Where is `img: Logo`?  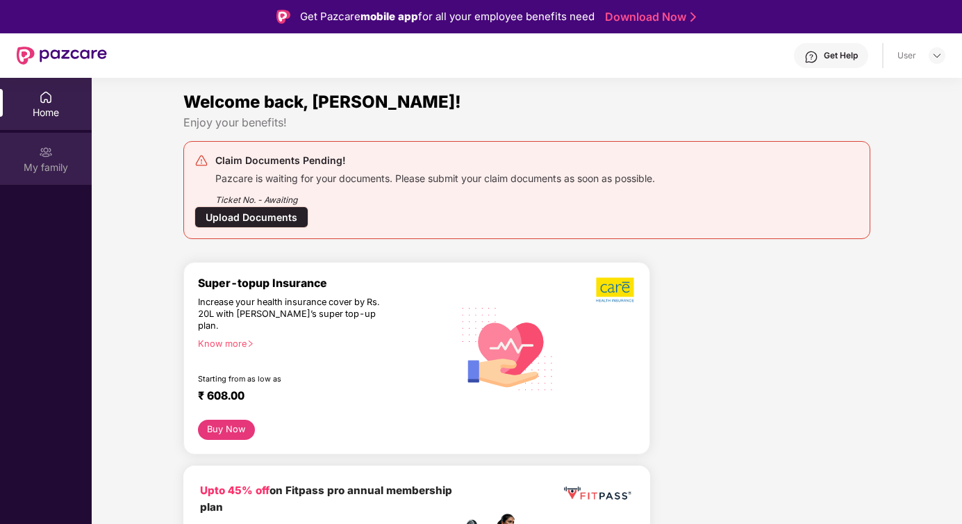 img: Logo is located at coordinates (283, 17).